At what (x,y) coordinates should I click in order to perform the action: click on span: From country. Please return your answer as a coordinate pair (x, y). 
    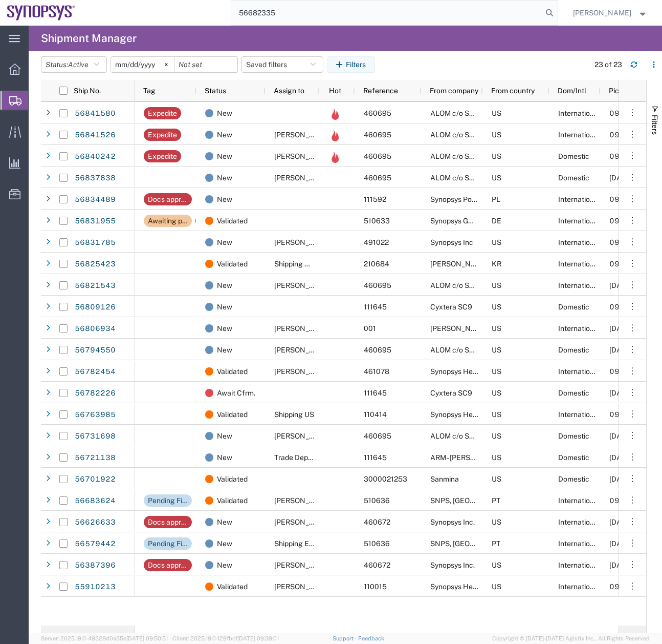
    Looking at the image, I should click on (513, 90).